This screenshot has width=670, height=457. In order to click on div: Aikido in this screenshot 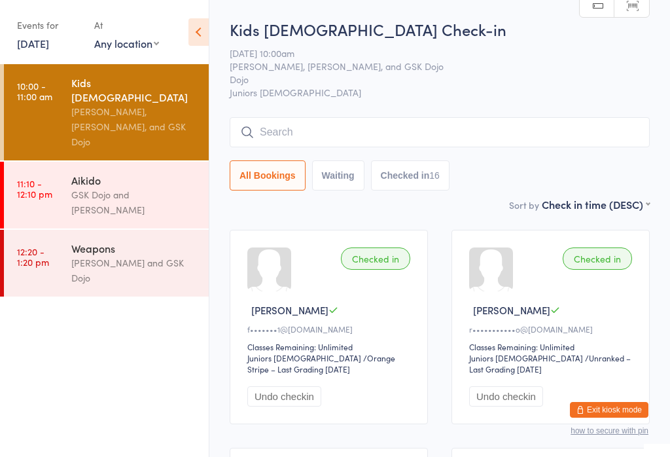, I will do `click(134, 180)`.